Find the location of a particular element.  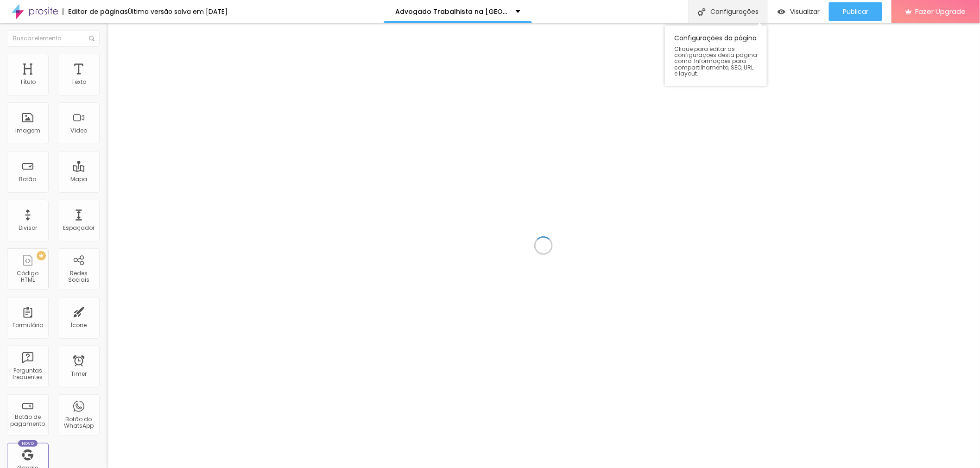

div: Divisor is located at coordinates (27, 228).